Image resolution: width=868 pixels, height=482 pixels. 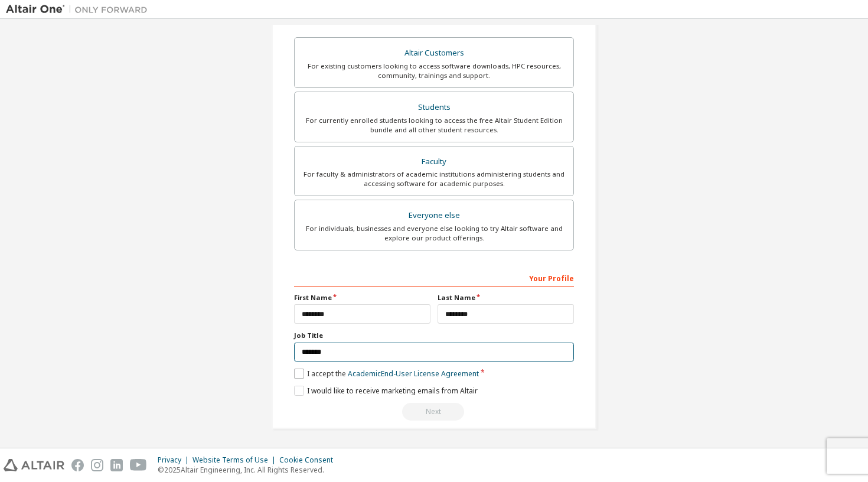 I want to click on img: instagram.svg, so click(x=97, y=465).